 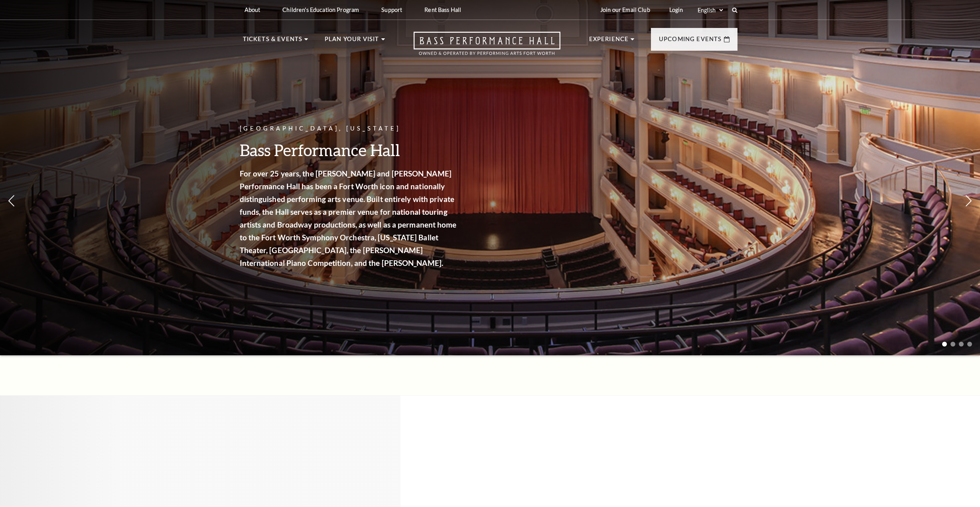 What do you see at coordinates (392, 9) in the screenshot?
I see `p: Support` at bounding box center [392, 9].